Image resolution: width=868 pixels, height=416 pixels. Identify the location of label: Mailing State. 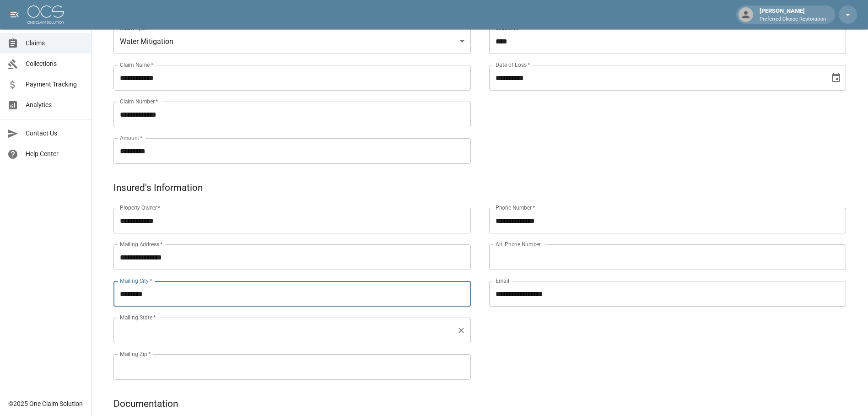
(138, 317).